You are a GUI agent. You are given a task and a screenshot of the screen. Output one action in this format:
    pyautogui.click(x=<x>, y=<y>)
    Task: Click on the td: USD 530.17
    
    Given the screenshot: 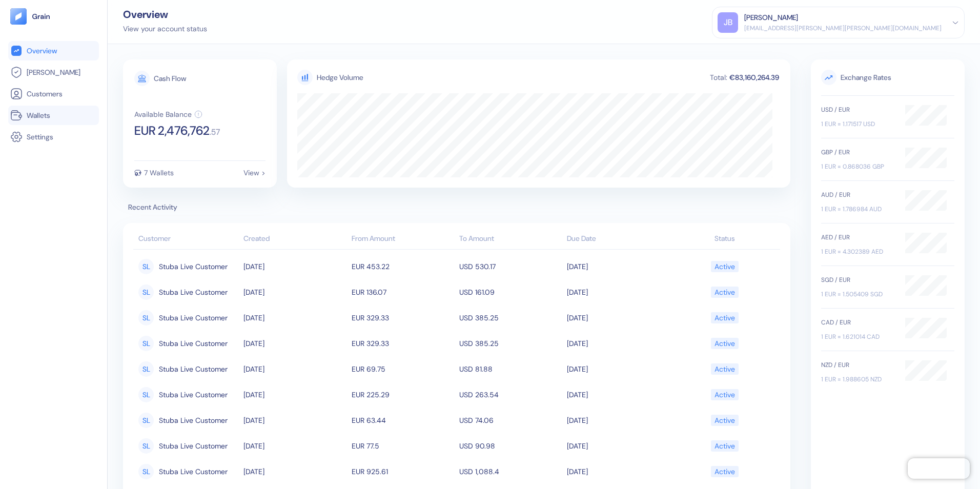 What is the action you would take?
    pyautogui.click(x=510, y=267)
    